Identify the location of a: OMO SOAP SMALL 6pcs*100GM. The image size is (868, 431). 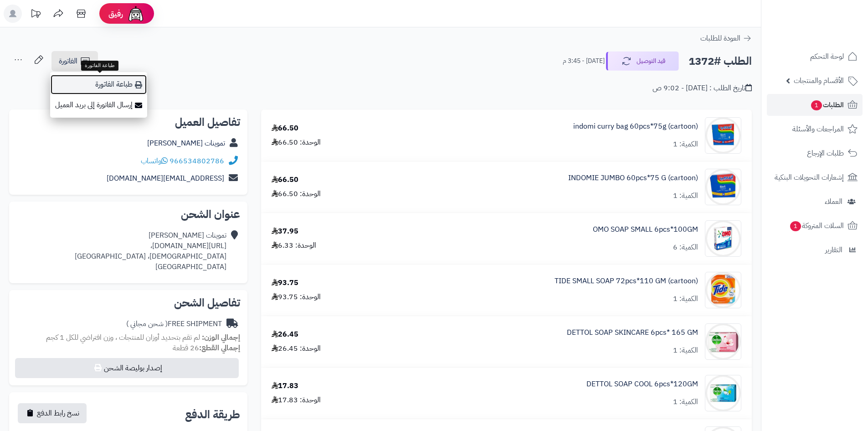
(645, 229).